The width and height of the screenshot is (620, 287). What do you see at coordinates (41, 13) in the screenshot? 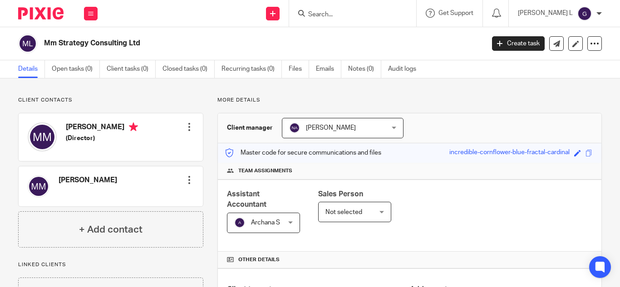
I see `img: Pixie` at bounding box center [41, 13].